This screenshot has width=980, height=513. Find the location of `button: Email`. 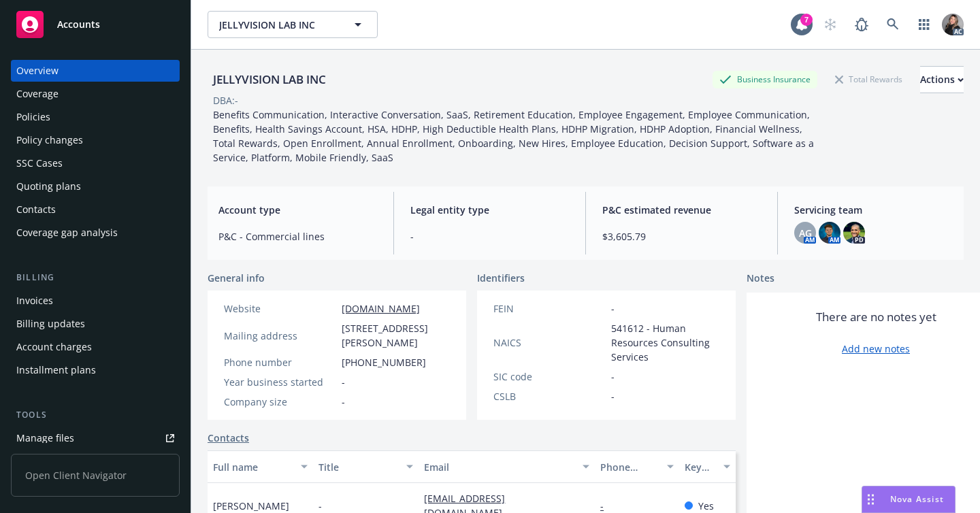

button: Email is located at coordinates (507, 467).